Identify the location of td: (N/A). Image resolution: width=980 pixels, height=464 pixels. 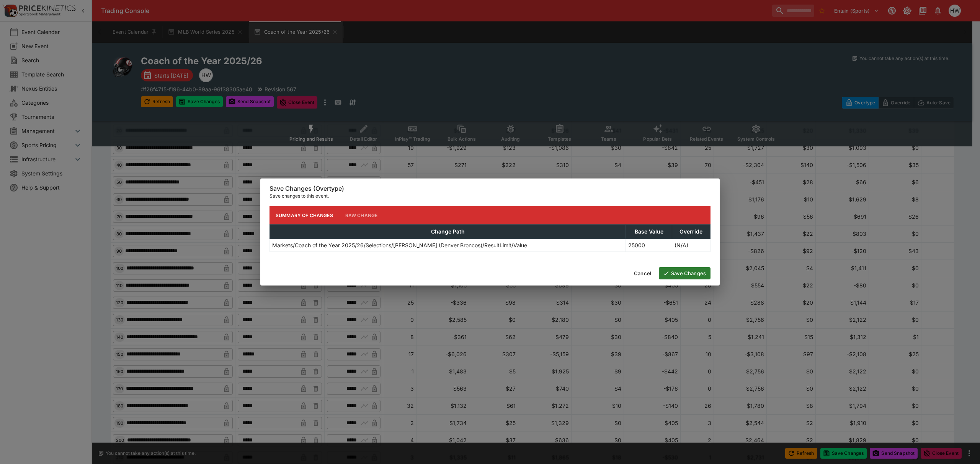
(691, 245).